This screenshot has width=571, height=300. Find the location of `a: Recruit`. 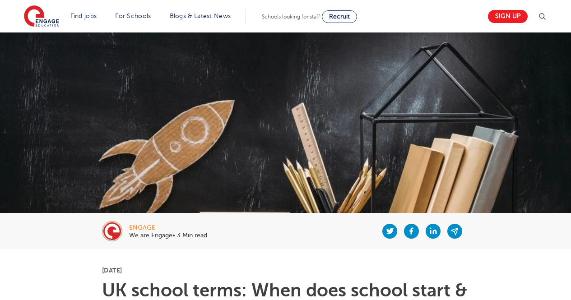

a: Recruit is located at coordinates (339, 17).